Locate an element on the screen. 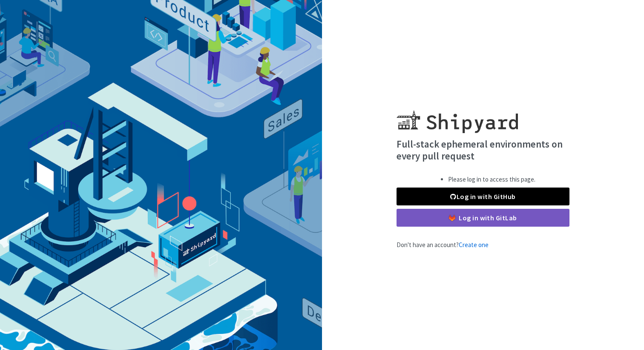 The image size is (644, 350). img: Shipyard logo is located at coordinates (457, 117).